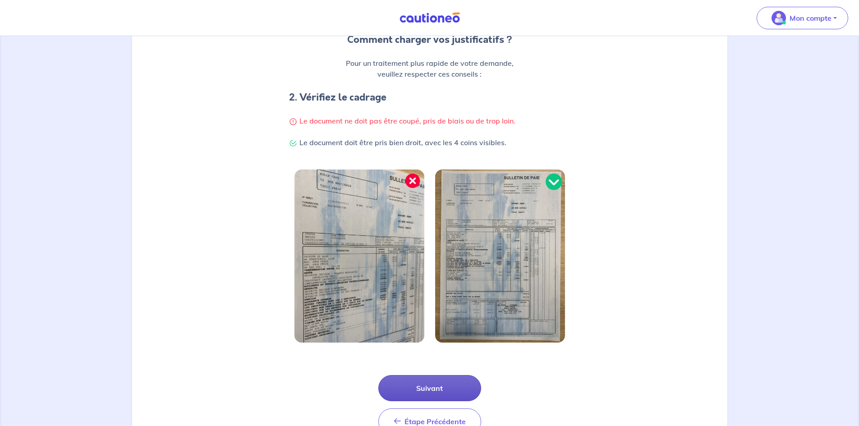 Image resolution: width=859 pixels, height=426 pixels. I want to click on img: illu_account_valid_menu.svg, so click(779, 18).